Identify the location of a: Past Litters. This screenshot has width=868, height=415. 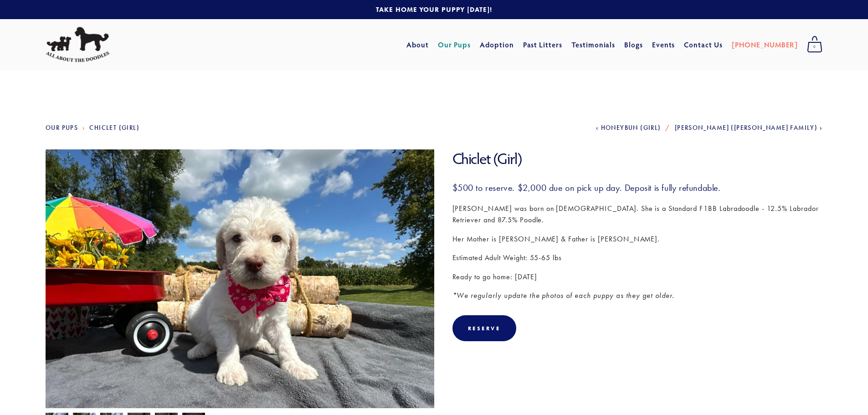
(543, 44).